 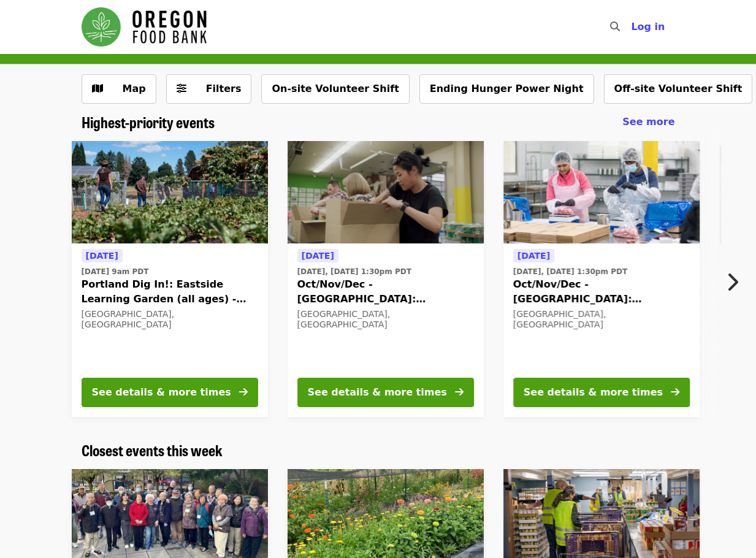 I want to click on span: Map, so click(x=135, y=88).